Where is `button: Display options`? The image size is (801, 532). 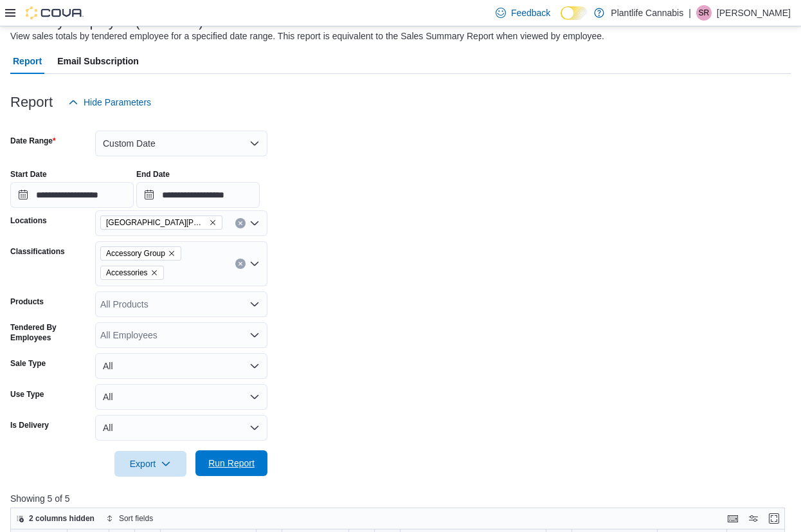 button: Display options is located at coordinates (753, 518).